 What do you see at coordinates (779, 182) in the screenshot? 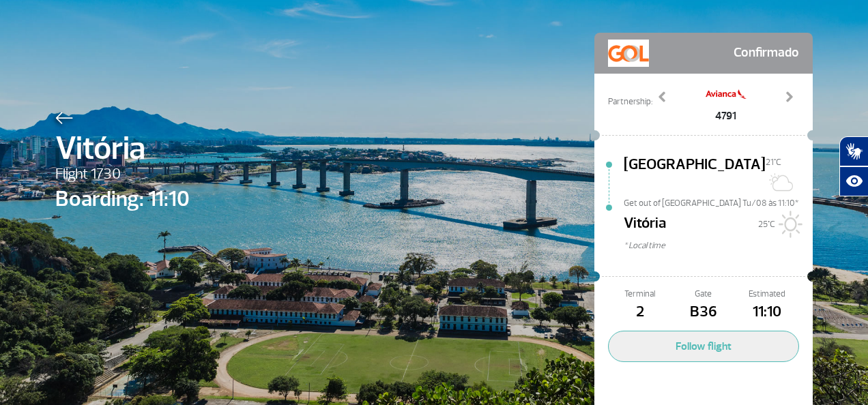
I see `img: Sol com muitas nuvens` at bounding box center [779, 182].